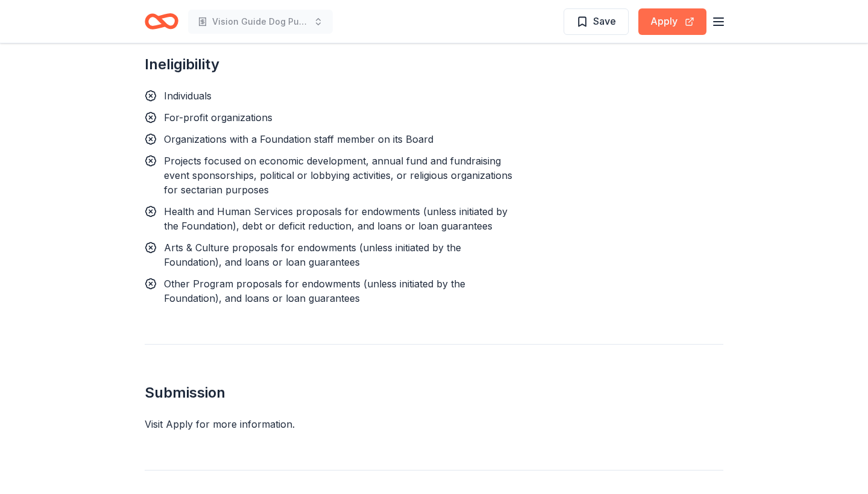 The image size is (868, 494). What do you see at coordinates (298, 139) in the screenshot?
I see `span: Organizations with a Foundation staff member on its Board` at bounding box center [298, 139].